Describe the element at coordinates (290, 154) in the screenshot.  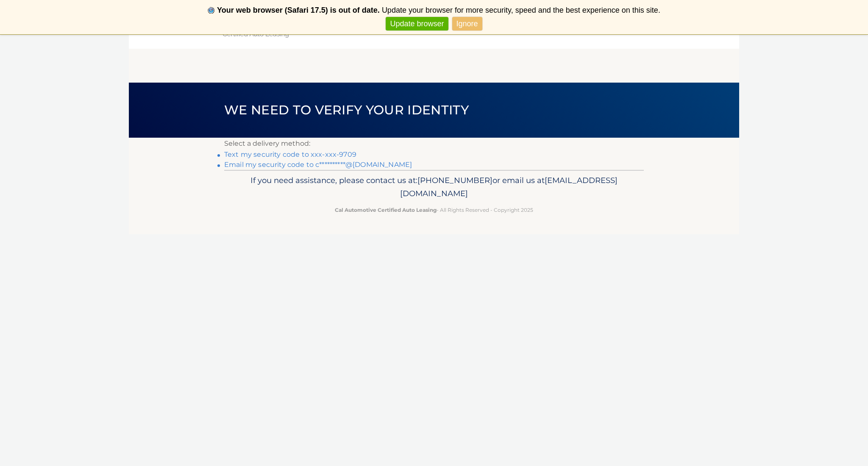
I see `a: Text my security code to xxx-xxx-9709` at that location.